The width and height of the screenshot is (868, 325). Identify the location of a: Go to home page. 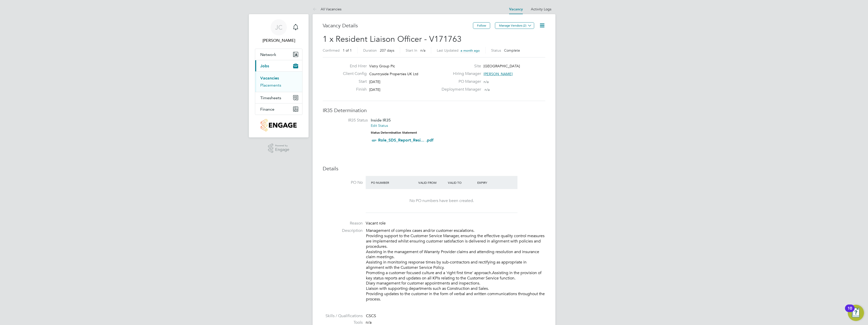
(279, 125).